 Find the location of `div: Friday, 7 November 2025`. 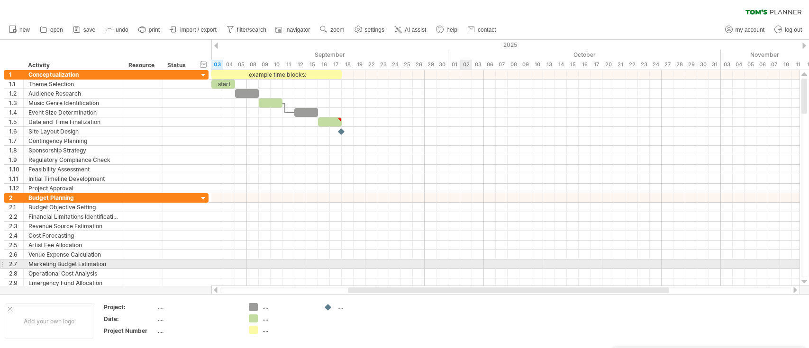

div: Friday, 7 November 2025 is located at coordinates (774, 64).